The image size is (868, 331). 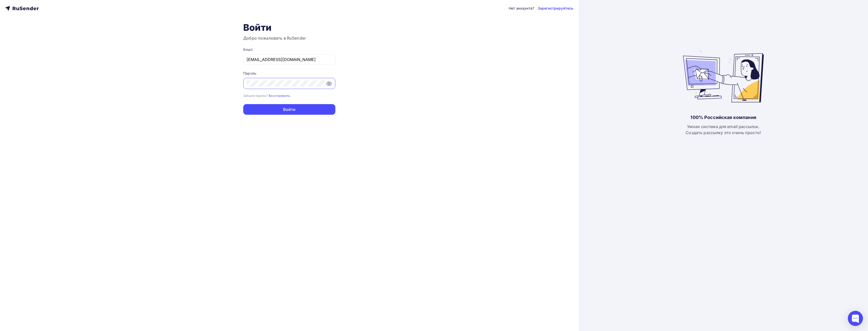 What do you see at coordinates (289, 73) in the screenshot?
I see `div: Пароль` at bounding box center [289, 73].